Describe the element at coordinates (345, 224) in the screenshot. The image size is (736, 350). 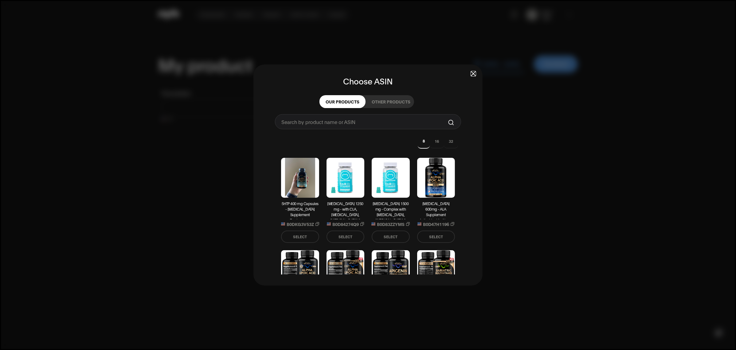
I see `span: B0D84274Q9` at that location.